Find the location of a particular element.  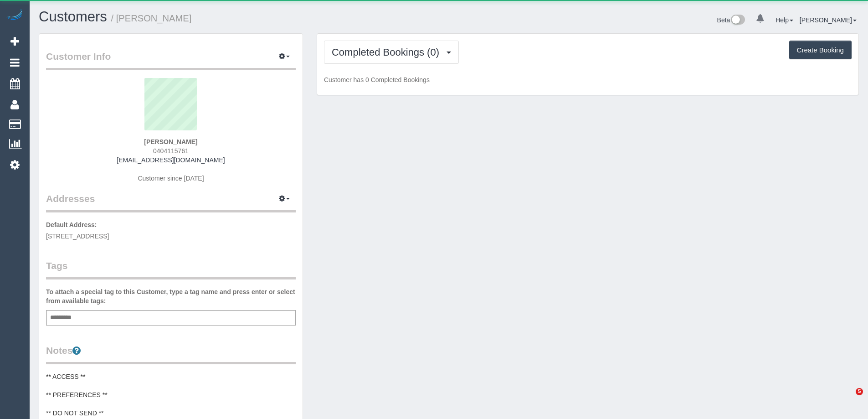

p: Customer has 0 Completed Bookings is located at coordinates (588, 80).